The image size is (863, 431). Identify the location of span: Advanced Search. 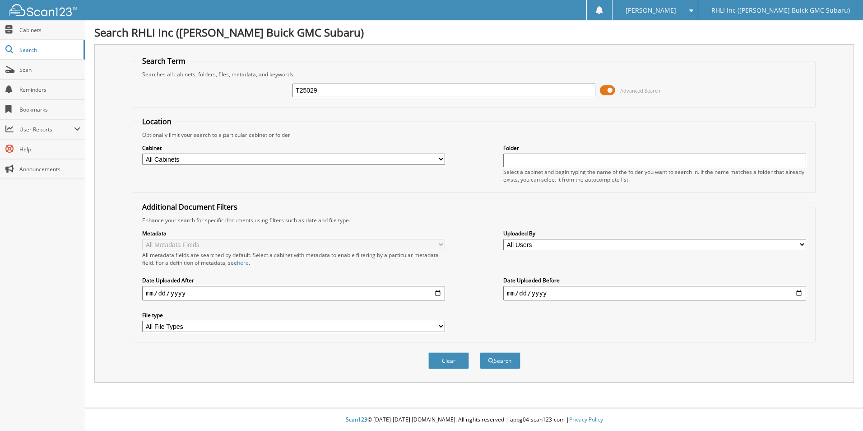
(640, 90).